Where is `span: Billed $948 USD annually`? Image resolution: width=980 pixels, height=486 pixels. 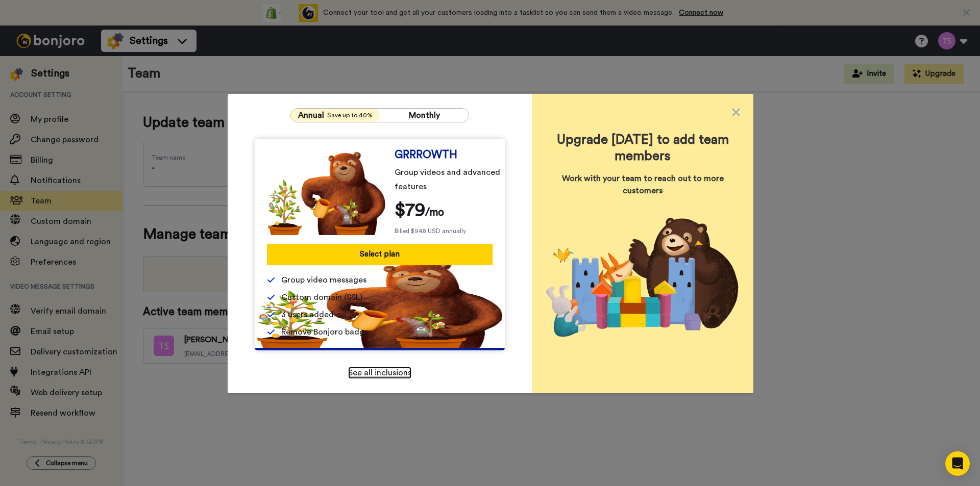
span: Billed $948 USD annually is located at coordinates (430, 231).